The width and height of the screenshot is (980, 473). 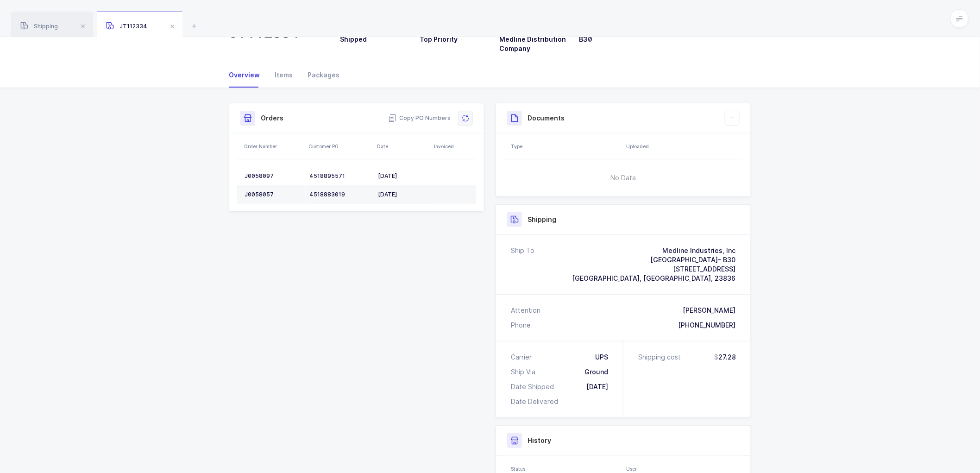 I want to click on div: J0058097, so click(x=273, y=176).